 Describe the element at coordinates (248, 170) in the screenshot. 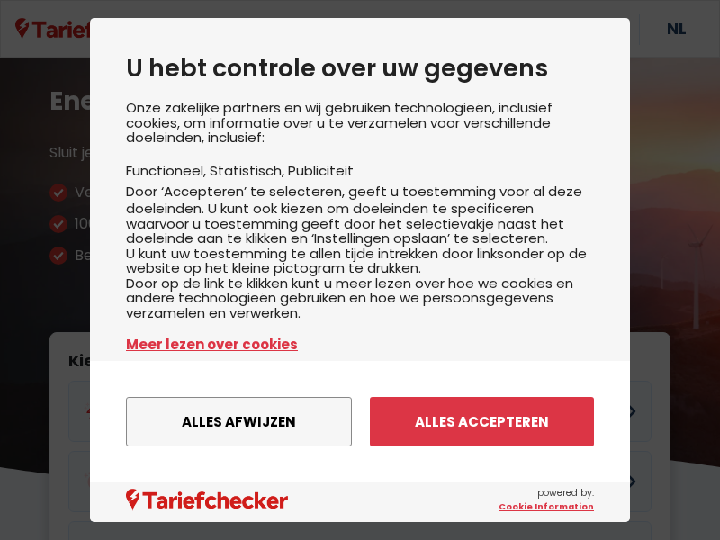

I see `li: Statistisch` at that location.